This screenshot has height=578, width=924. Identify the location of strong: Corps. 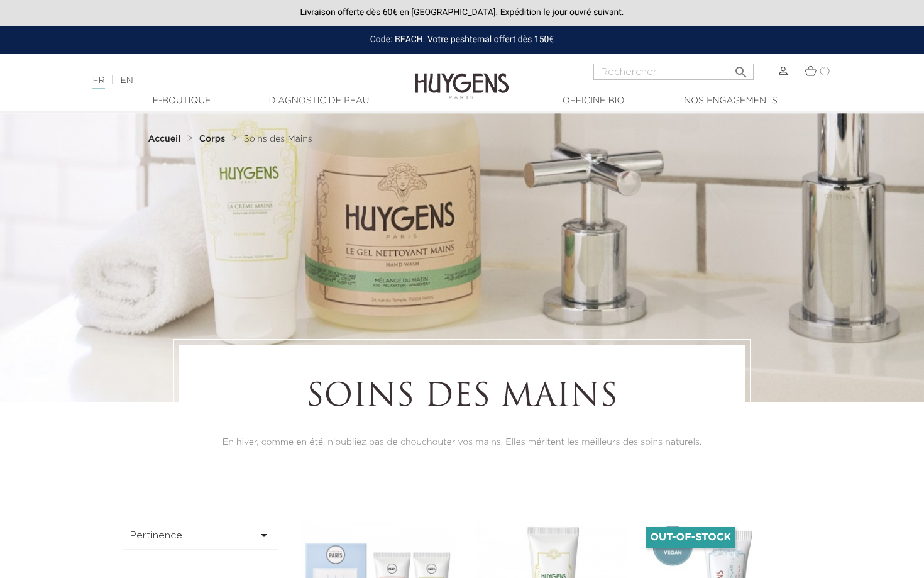
(212, 139).